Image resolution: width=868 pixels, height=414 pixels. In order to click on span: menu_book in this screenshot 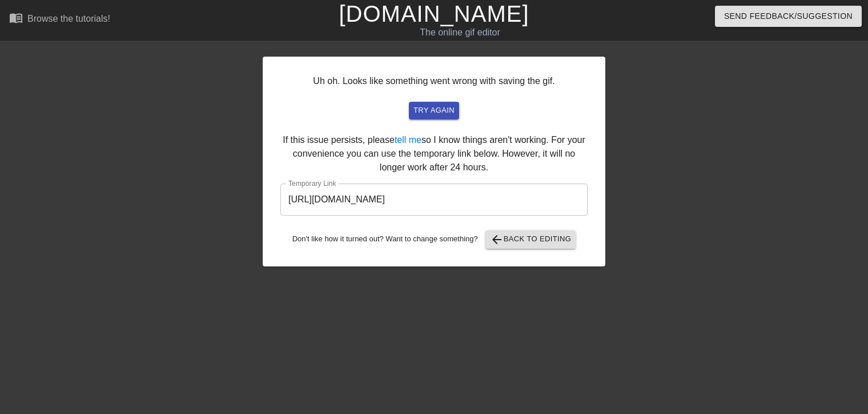, I will do `click(16, 17)`.